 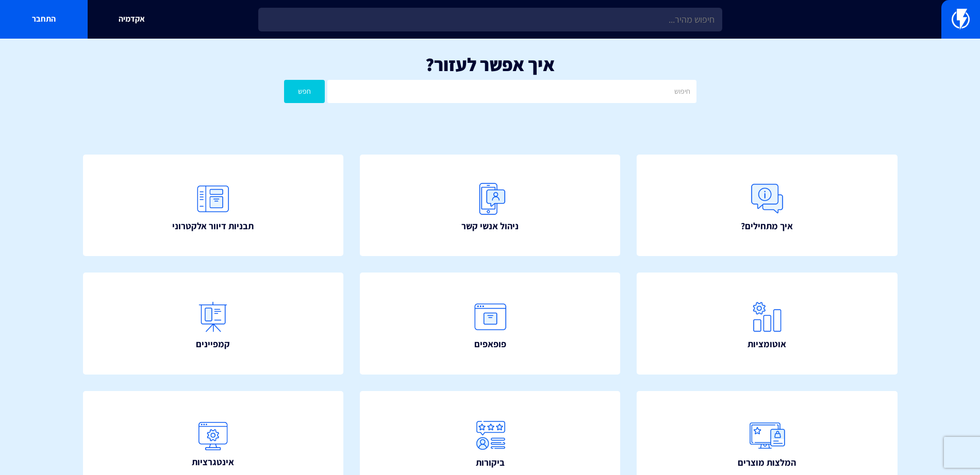 What do you see at coordinates (512, 91) in the screenshot?
I see `input: חיפוש` at bounding box center [512, 91].